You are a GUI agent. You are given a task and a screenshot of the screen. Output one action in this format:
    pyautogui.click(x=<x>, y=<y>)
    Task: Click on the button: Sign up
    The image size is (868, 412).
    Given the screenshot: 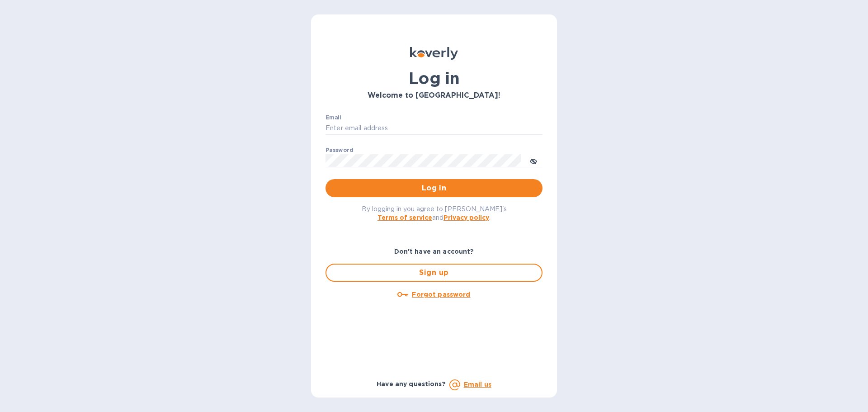 What is the action you would take?
    pyautogui.click(x=434, y=273)
    